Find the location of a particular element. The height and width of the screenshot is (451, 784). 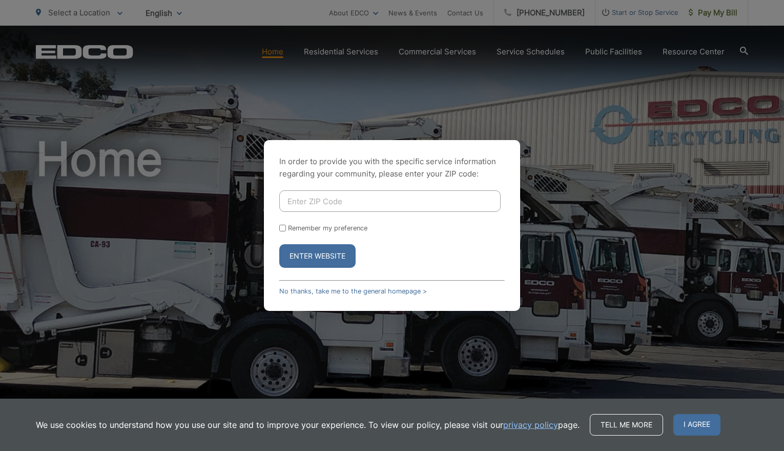

a: No thanks, take me to the general homepage > is located at coordinates (353, 291).